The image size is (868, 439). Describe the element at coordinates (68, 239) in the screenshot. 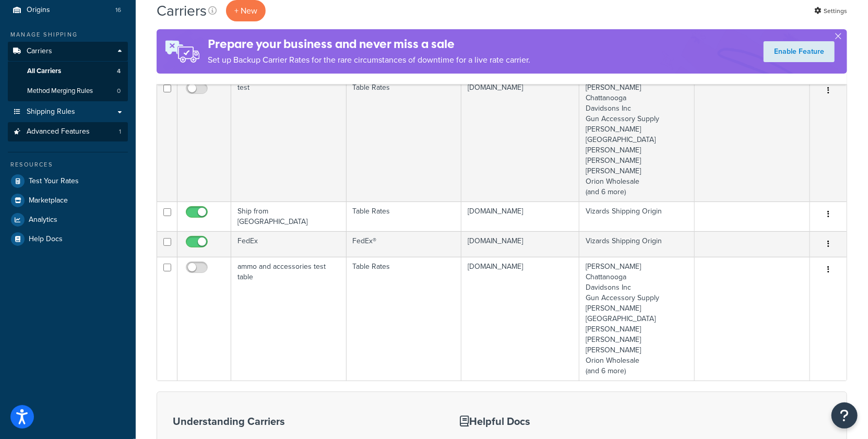

I see `a: Help Docs` at that location.